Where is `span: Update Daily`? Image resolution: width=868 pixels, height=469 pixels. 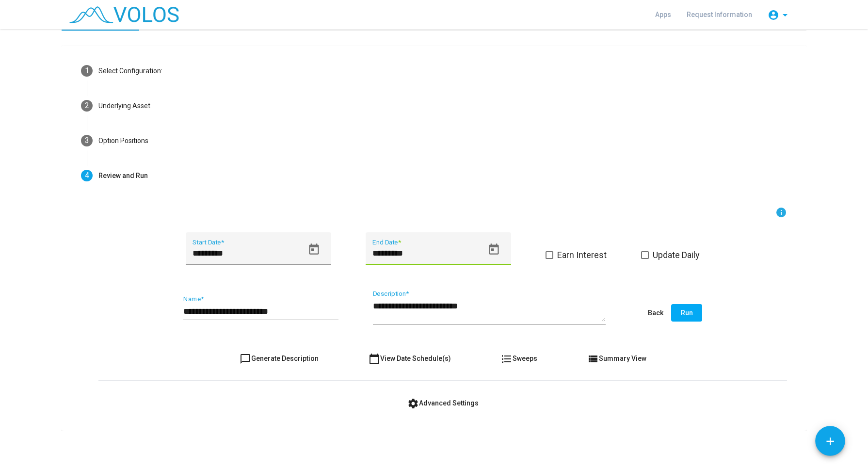 span: Update Daily is located at coordinates (676, 256).